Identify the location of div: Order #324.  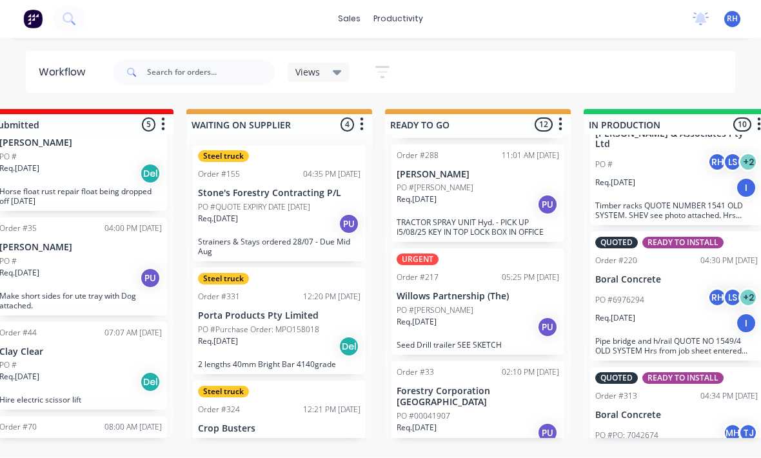
(219, 410).